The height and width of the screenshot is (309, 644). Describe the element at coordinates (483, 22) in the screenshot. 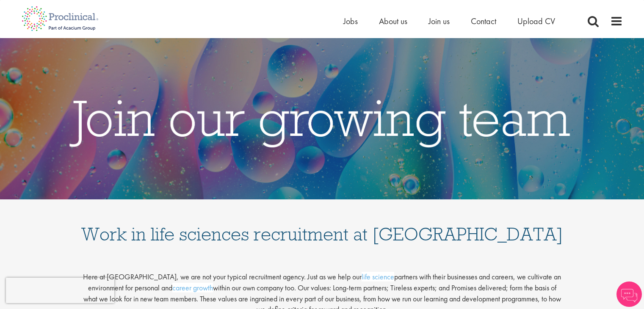

I see `span: Contact` at that location.